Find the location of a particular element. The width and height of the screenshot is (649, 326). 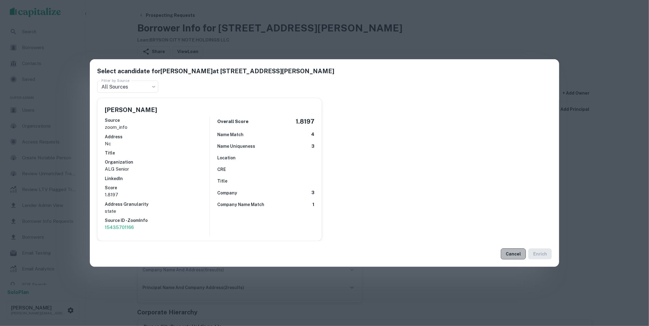

p: ALG Senior is located at coordinates (157, 169).